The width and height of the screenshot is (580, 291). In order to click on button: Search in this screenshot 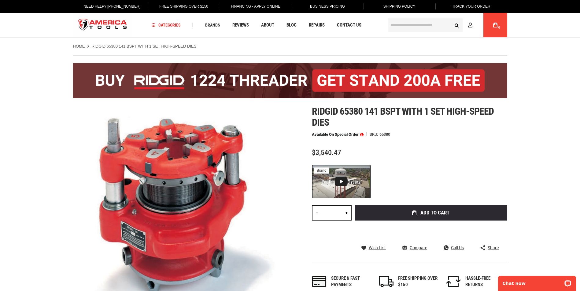, I will do `click(456, 25)`.